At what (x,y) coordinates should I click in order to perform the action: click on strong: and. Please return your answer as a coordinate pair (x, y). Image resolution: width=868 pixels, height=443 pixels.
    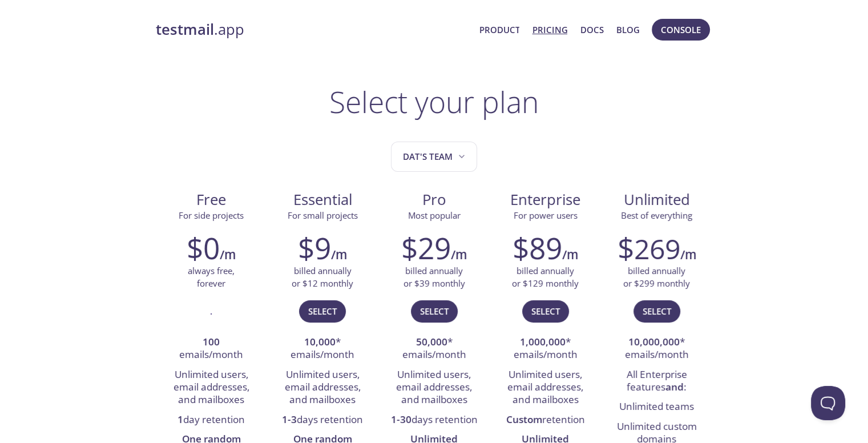
    Looking at the image, I should click on (674, 386).